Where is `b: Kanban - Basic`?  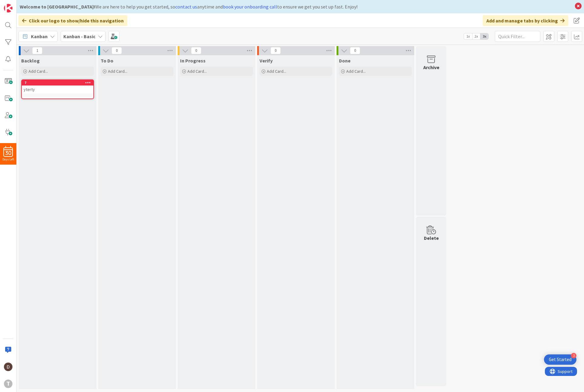
b: Kanban - Basic is located at coordinates (79, 36).